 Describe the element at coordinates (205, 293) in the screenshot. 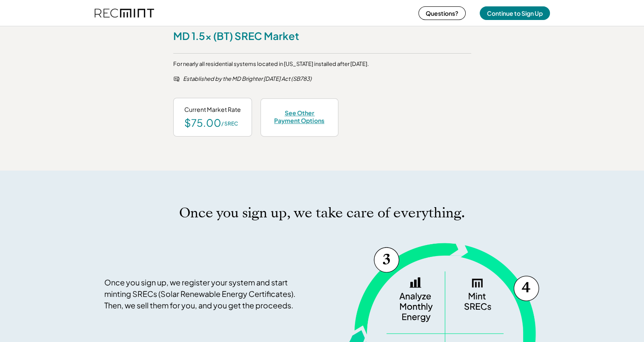

I see `div: Once you sign up, we register your system and start minting SRECs (Solar Renewable Energy Certifi...` at that location.